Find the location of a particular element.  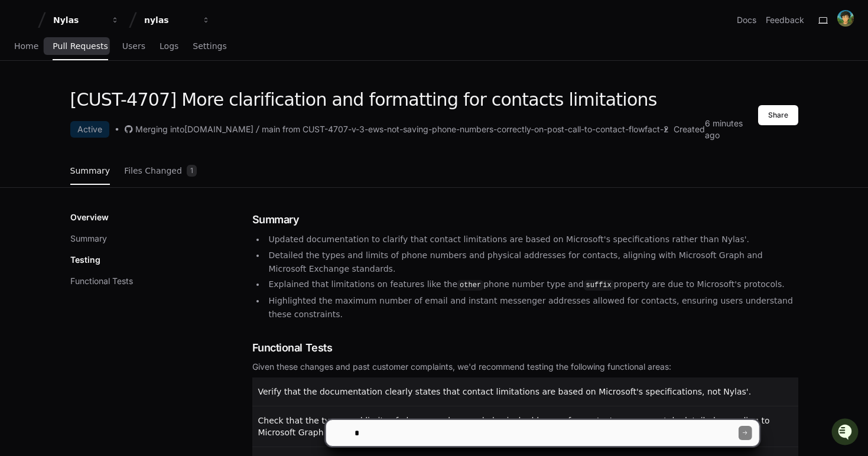

div: Given these changes and past customer complaints, we'd recommend testing the following functional... is located at coordinates (525, 367).